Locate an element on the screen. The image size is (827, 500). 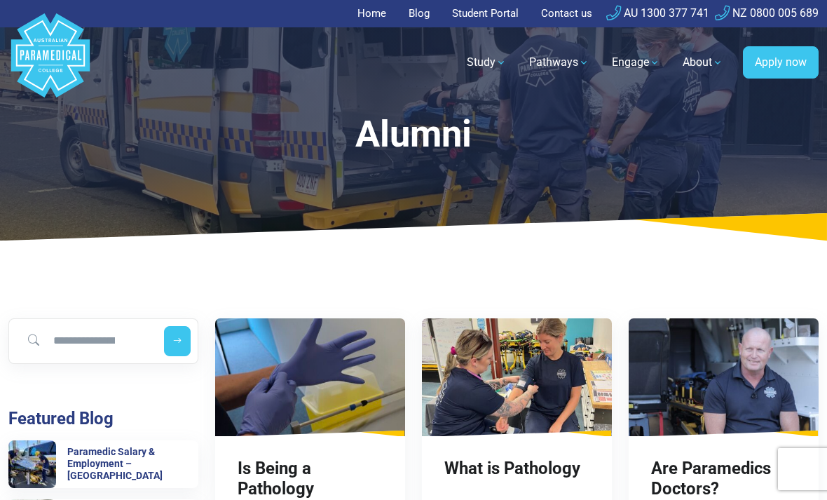
a: Australian Paramedical College is located at coordinates (50, 62).